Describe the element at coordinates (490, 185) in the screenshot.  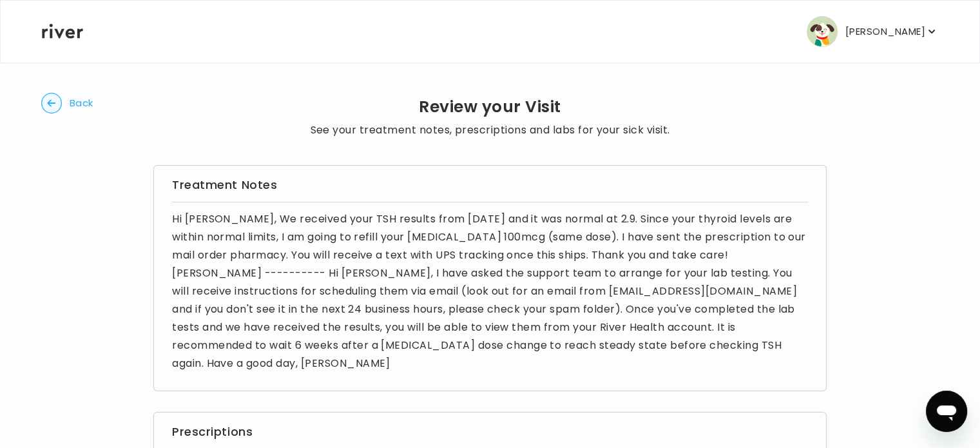
I see `h3: Treatment Notes` at that location.